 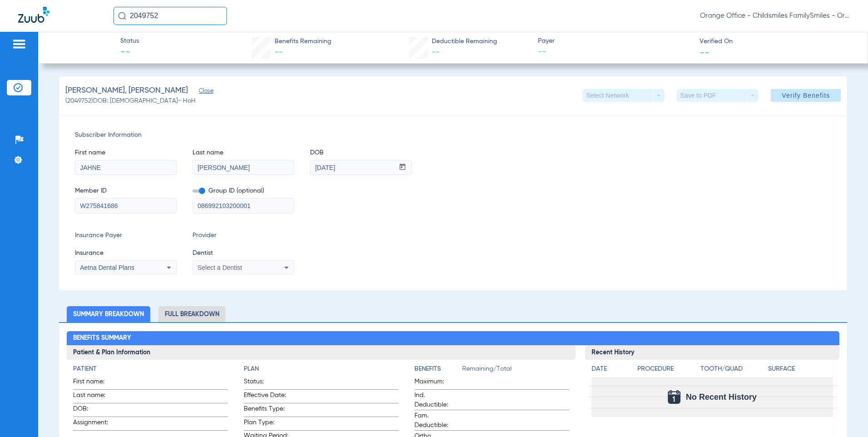 I want to click on span: Status, so click(x=129, y=41).